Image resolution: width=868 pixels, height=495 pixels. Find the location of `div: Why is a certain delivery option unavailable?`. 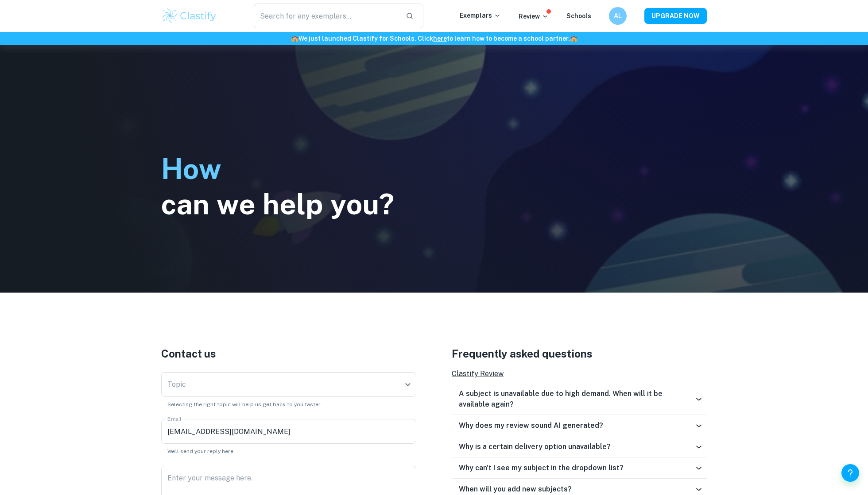

div: Why is a certain delivery option unavailable? is located at coordinates (579, 447).